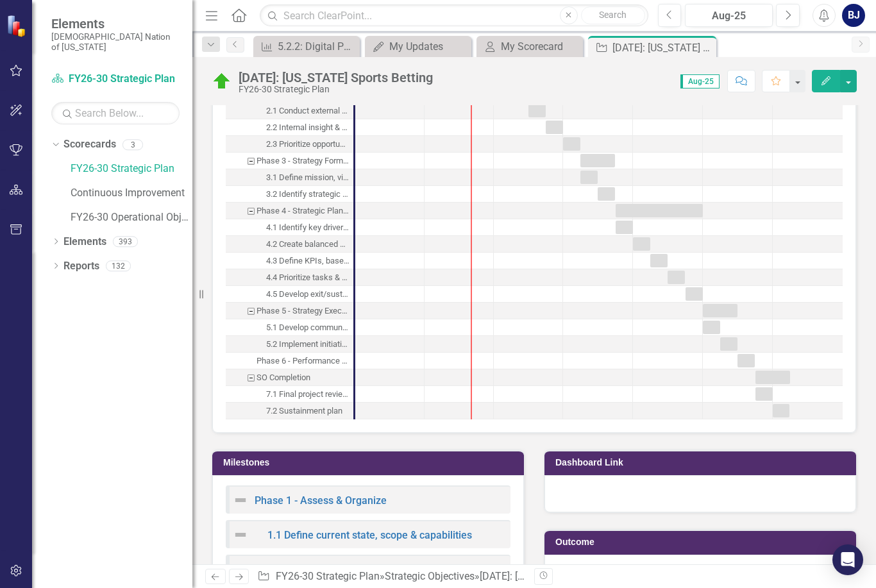 This screenshot has height=588, width=876. Describe the element at coordinates (540, 47) in the screenshot. I see `div: My Scorecard` at that location.